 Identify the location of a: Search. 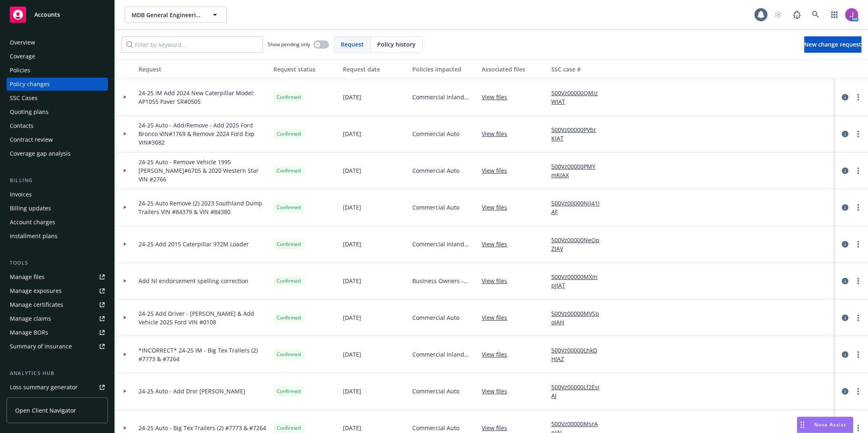
(816, 15).